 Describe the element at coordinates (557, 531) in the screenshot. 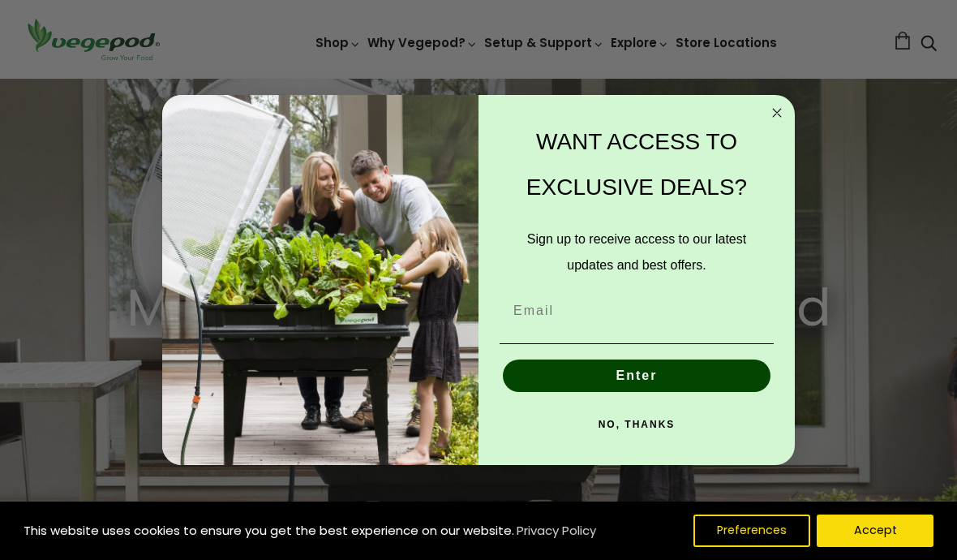

I see `a: Privacy Policy (opens in a new tab)` at that location.